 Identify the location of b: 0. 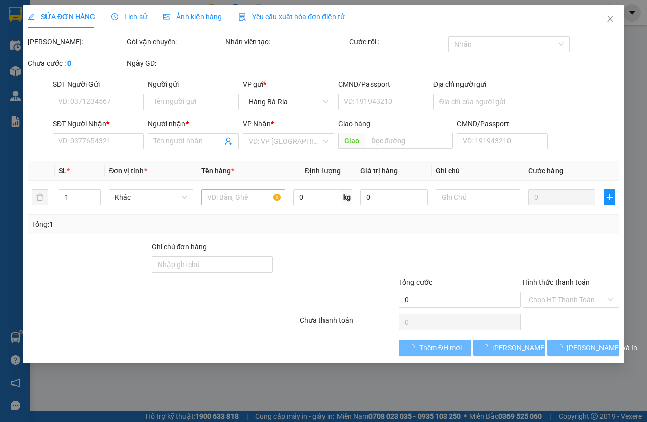
(69, 63).